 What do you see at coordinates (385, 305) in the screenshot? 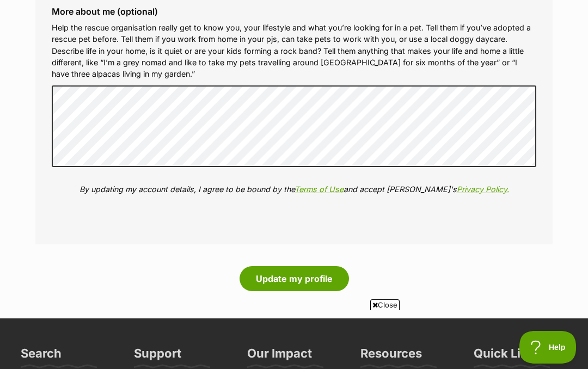
I see `span: Close` at bounding box center [385, 305].